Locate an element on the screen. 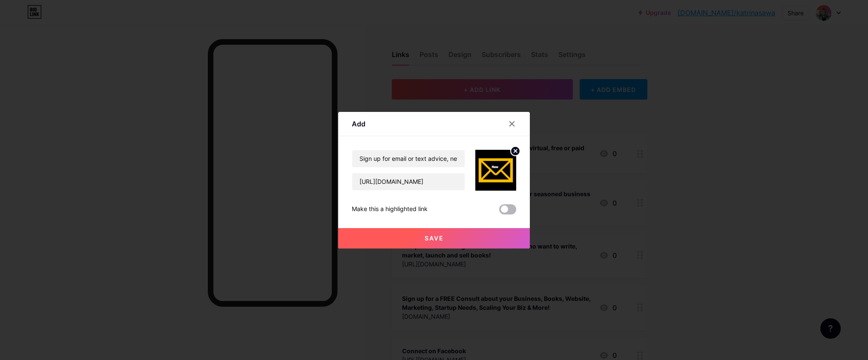 Image resolution: width=868 pixels, height=360 pixels. button: Save is located at coordinates (434, 239).